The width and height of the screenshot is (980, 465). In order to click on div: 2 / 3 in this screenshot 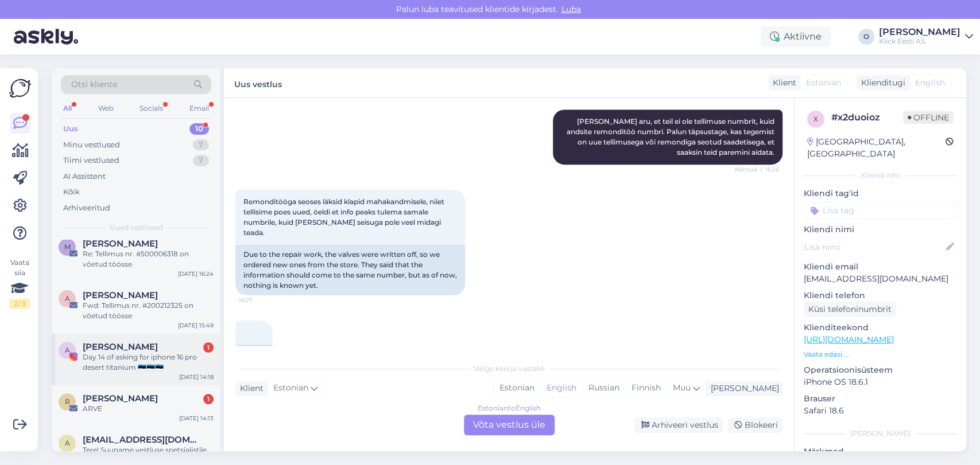, I will do `click(19, 304)`.